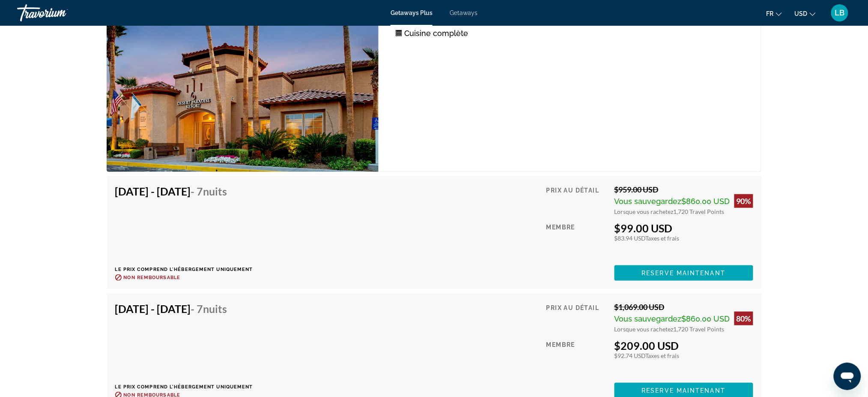 The width and height of the screenshot is (868, 397). I want to click on div: $209.00 USD, so click(684, 345).